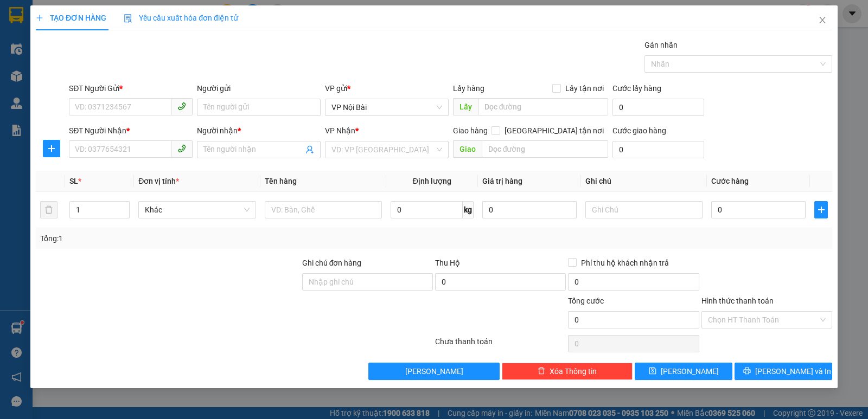 Image resolution: width=868 pixels, height=419 pixels. I want to click on input: Ghi chú đơn hàng, so click(367, 282).